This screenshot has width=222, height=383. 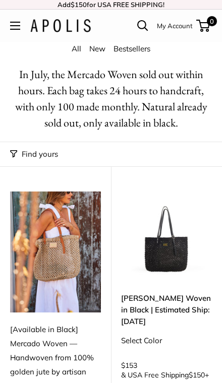 I want to click on a: Bestsellers, so click(x=131, y=48).